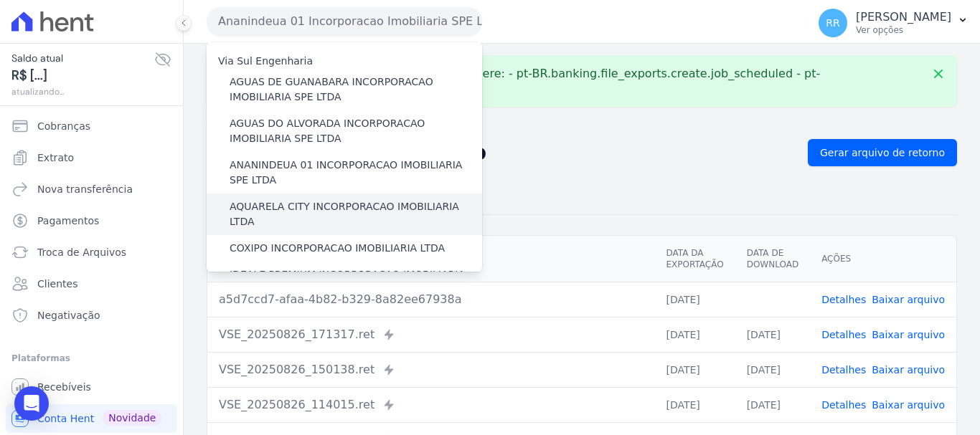  Describe the element at coordinates (69, 315) in the screenshot. I see `span: Negativação` at that location.